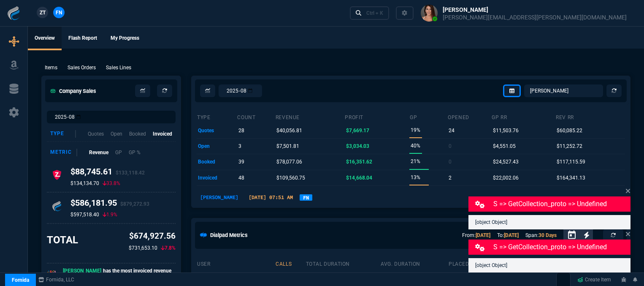  What do you see at coordinates (241, 130) in the screenshot?
I see `p: 28` at bounding box center [241, 130].